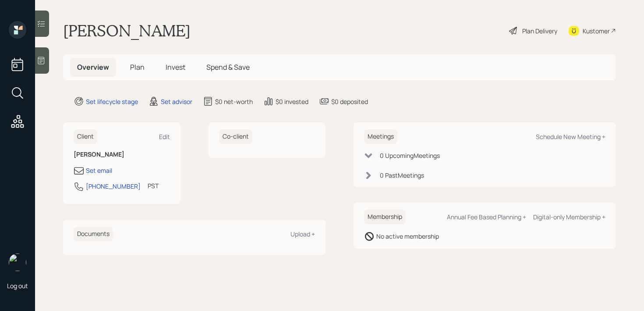  Describe the element at coordinates (177, 102) in the screenshot. I see `div: Set advisor` at that location.